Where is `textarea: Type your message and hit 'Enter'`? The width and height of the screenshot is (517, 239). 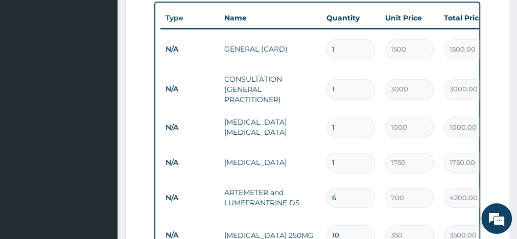
textarea: Type your message and hit 'Enter' is located at coordinates (100, 161).